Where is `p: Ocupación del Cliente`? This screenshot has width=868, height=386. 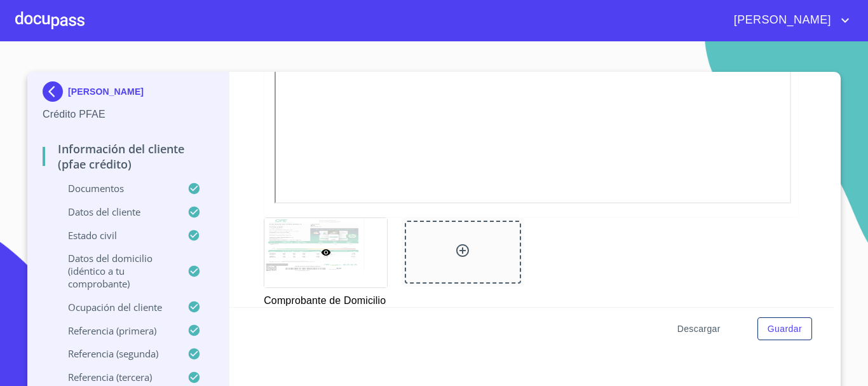 p: Ocupación del Cliente is located at coordinates (115, 307).